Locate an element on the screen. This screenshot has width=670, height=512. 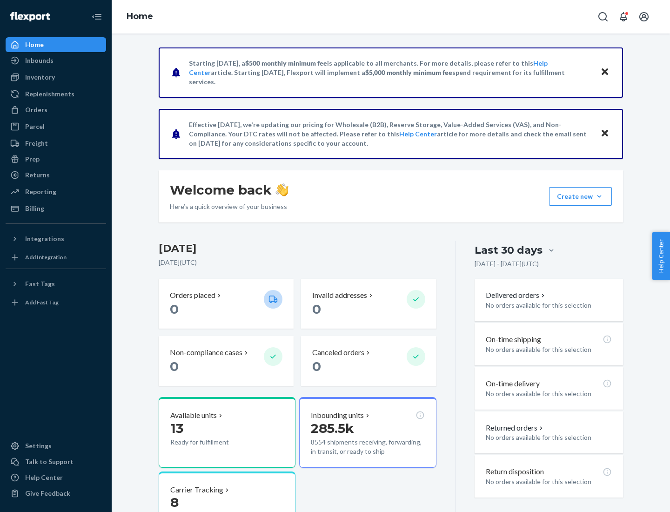
div: Home is located at coordinates (34, 45).